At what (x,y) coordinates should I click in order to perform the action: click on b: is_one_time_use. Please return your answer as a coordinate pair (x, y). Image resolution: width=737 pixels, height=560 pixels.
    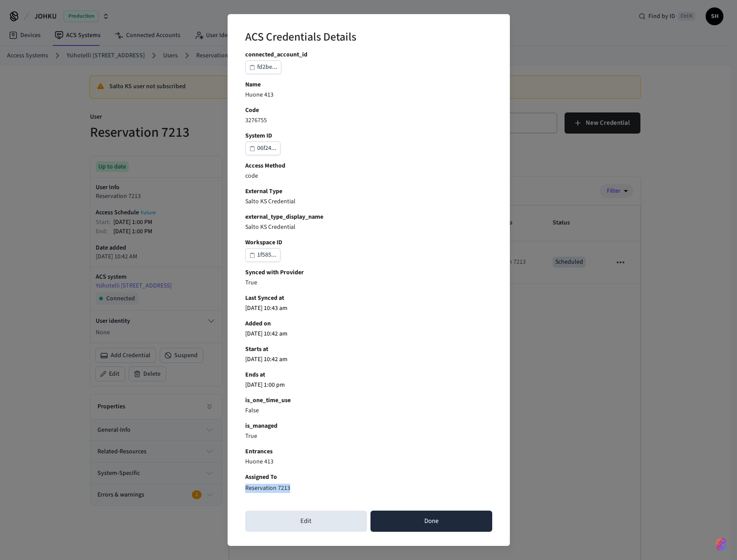
    Looking at the image, I should click on (368, 401).